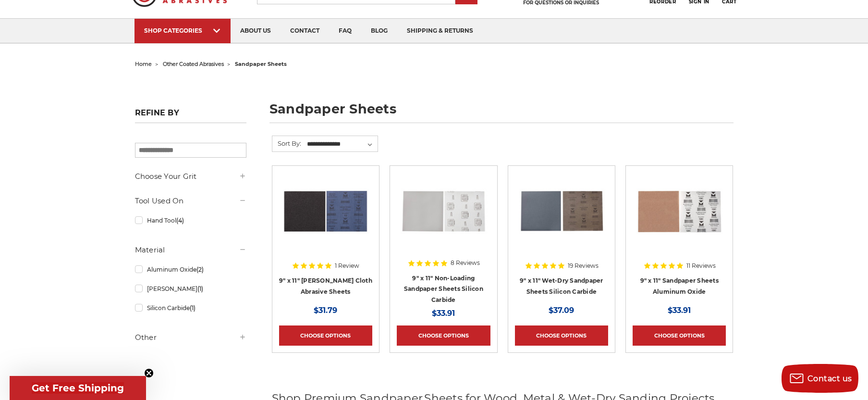 This screenshot has height=400, width=868. I want to click on button: Contact us, so click(820, 378).